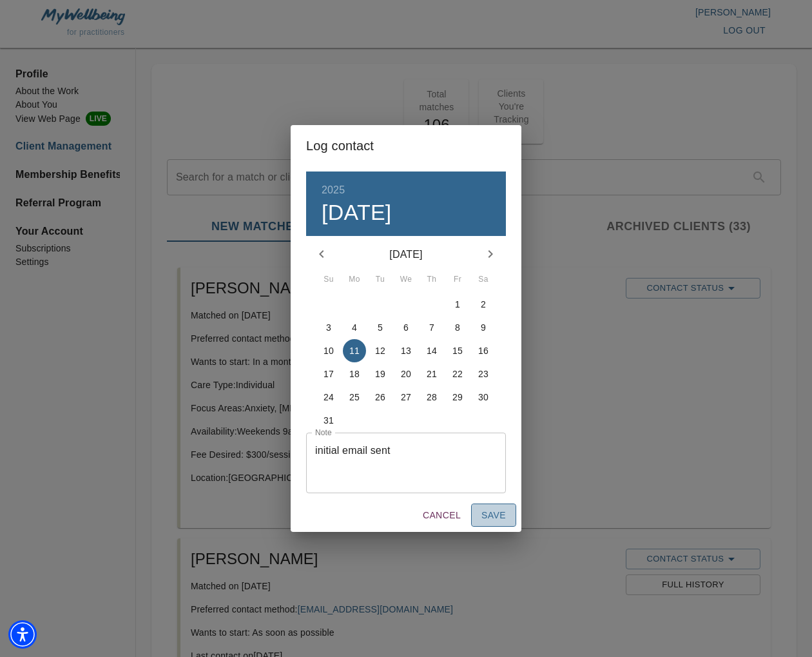 The width and height of the screenshot is (812, 657). I want to click on button: 5, so click(380, 328).